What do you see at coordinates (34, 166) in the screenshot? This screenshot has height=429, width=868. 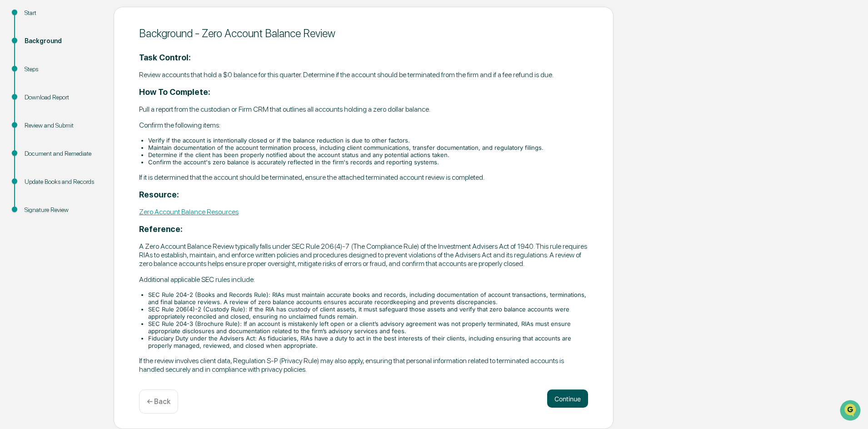 I see `a: 🖐️Preclearance` at bounding box center [34, 166].